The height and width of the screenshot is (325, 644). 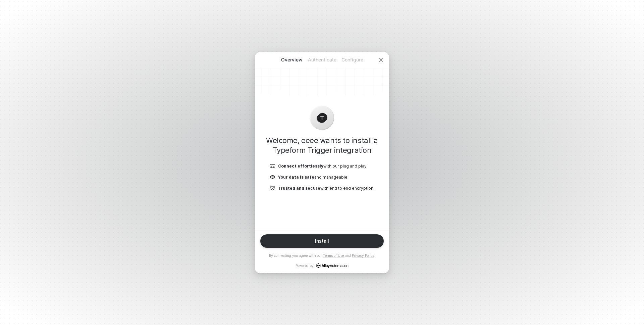 What do you see at coordinates (322, 60) in the screenshot?
I see `p: Authenticate` at bounding box center [322, 60].